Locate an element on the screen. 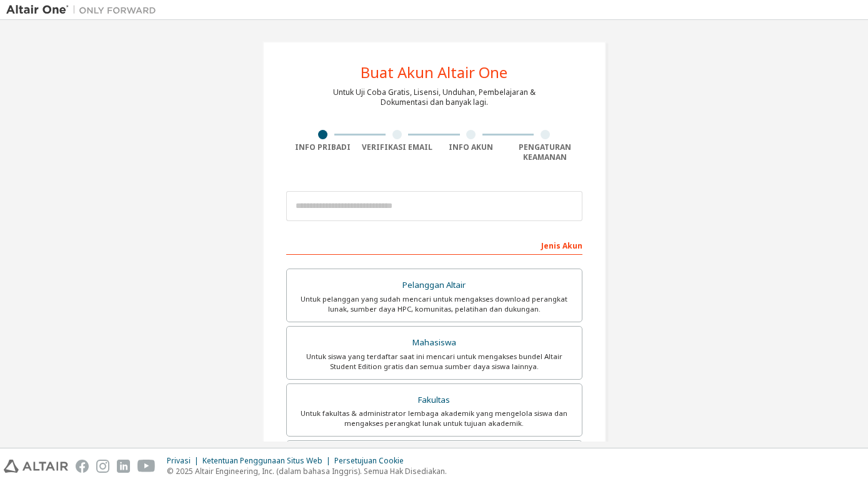 Image resolution: width=868 pixels, height=484 pixels. div: Buat Akun Altair One is located at coordinates (434, 72).